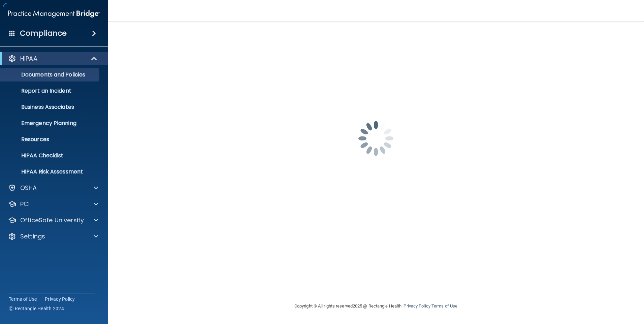  I want to click on a: OSHA, so click(53, 188).